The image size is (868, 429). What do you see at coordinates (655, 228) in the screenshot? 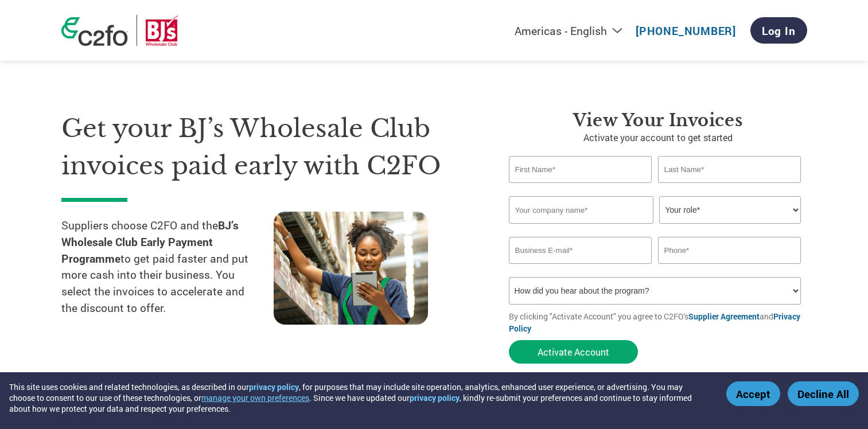
I see `div: Invalid company name or company name is too long` at bounding box center [655, 228].